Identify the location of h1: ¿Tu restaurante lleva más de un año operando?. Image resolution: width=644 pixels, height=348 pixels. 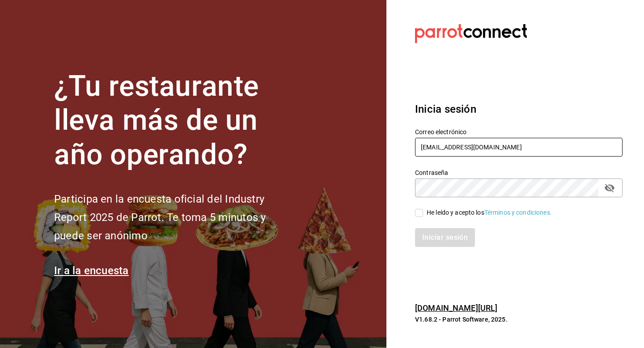
(175, 121).